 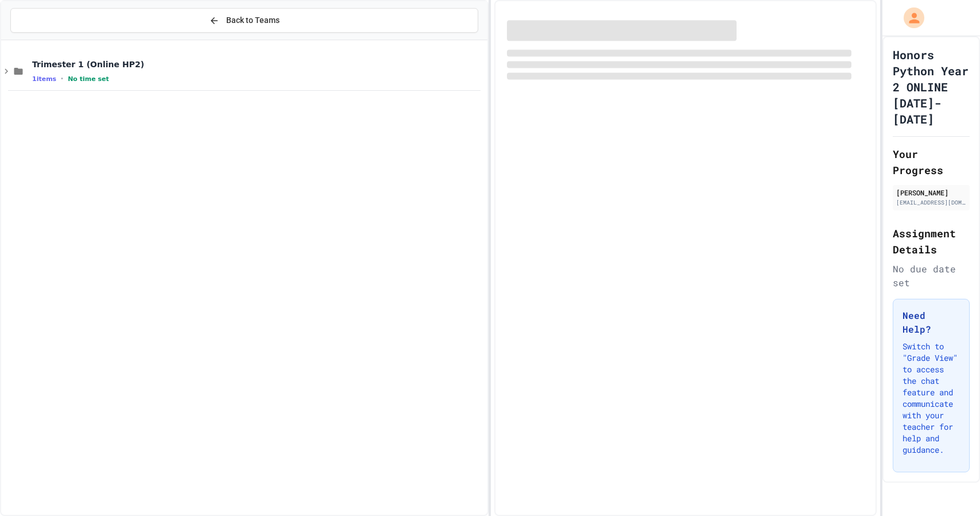 What do you see at coordinates (89, 79) in the screenshot?
I see `span: No time set` at bounding box center [89, 79].